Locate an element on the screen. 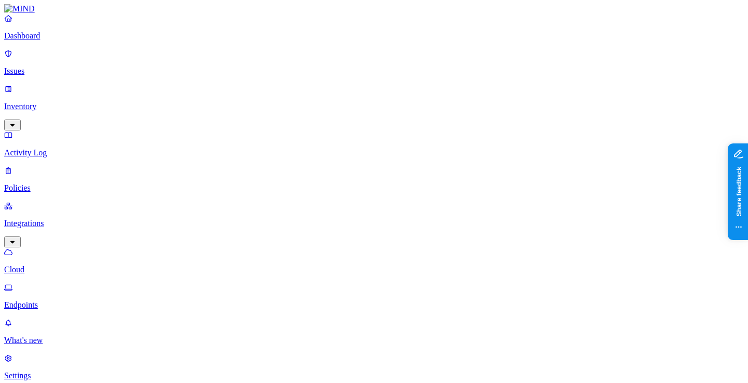 The image size is (748, 383). p: What's new is located at coordinates (374, 340).